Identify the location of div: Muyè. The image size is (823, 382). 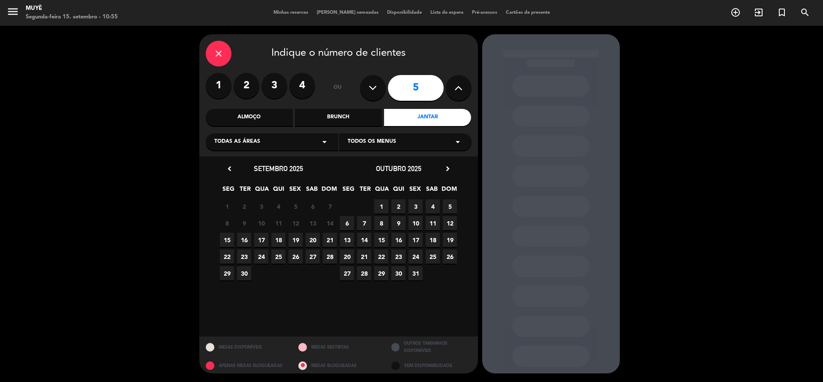
(72, 9).